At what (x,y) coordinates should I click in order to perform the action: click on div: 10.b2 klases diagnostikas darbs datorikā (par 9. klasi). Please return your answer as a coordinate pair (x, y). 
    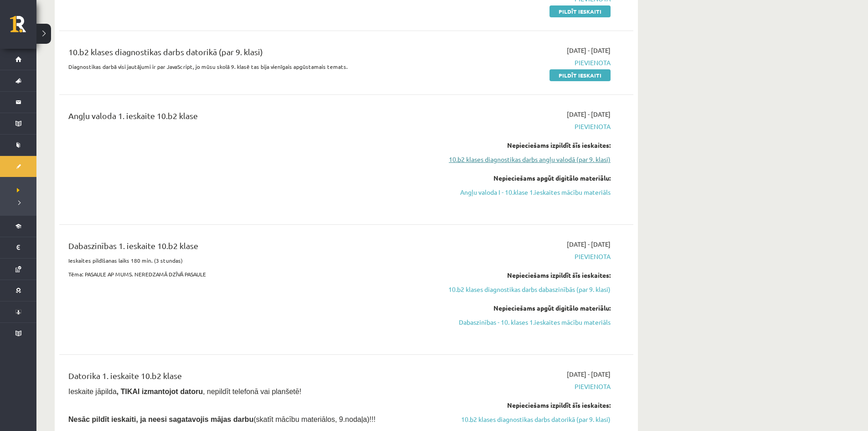
    Looking at the image, I should click on (246, 54).